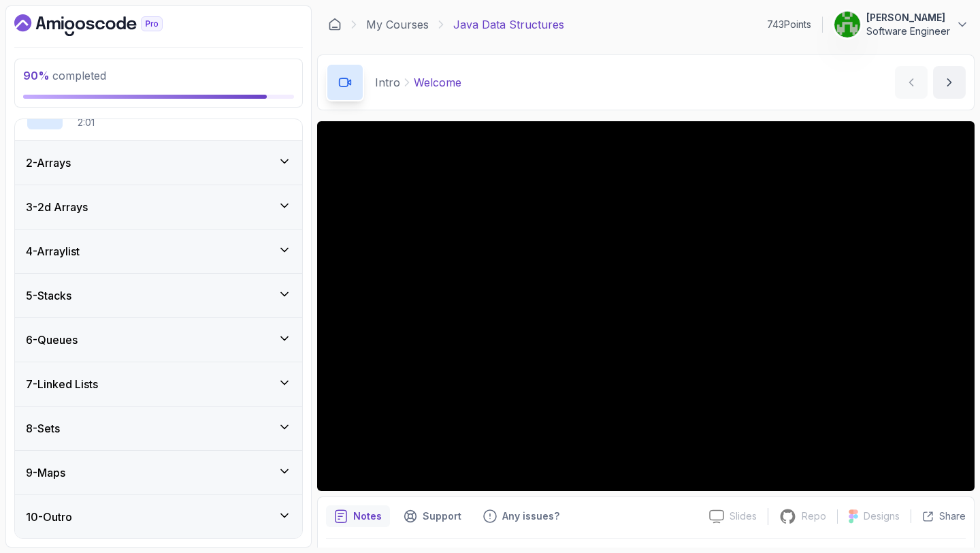 The height and width of the screenshot is (553, 980). What do you see at coordinates (387, 82) in the screenshot?
I see `p: Intro` at bounding box center [387, 82].